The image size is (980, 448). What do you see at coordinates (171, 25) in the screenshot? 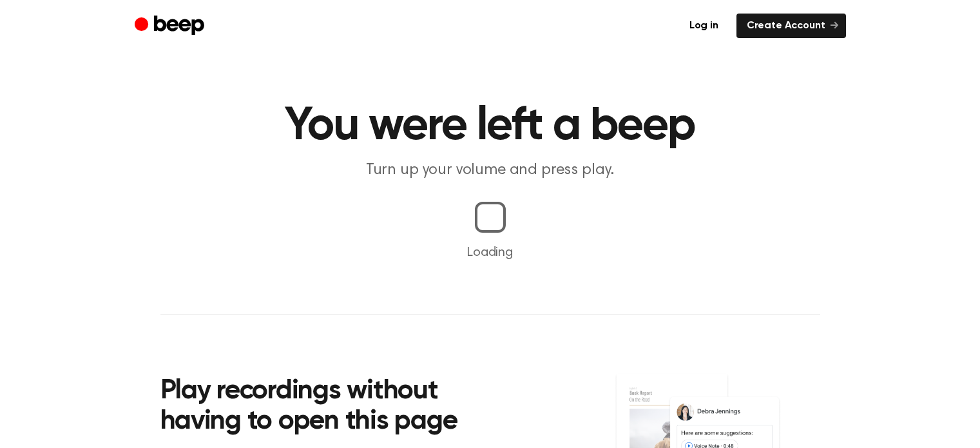
I see `a: Beep` at bounding box center [171, 25].